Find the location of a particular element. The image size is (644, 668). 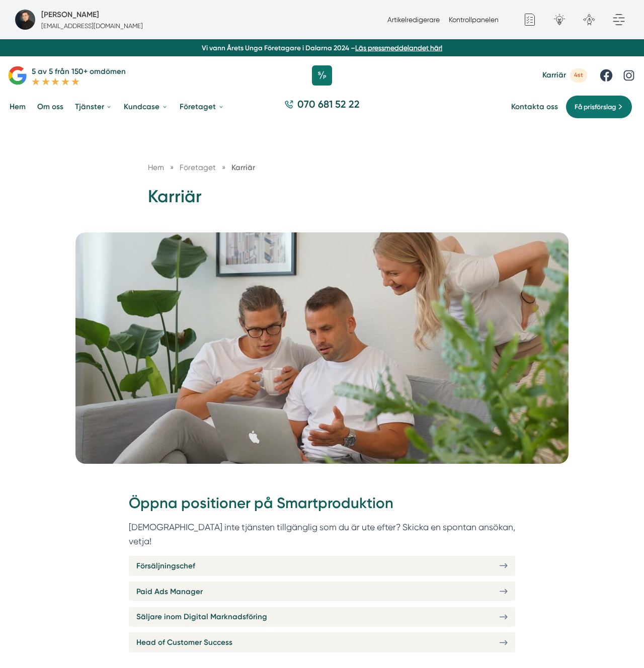

span: Företaget is located at coordinates (197, 168).